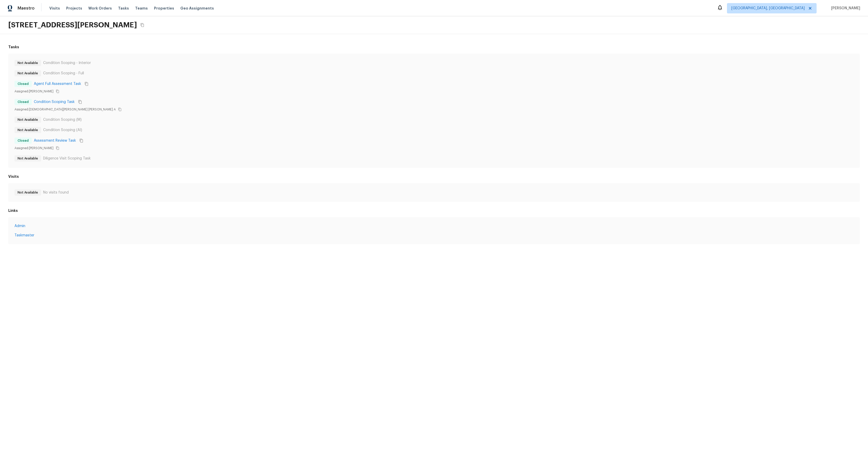 The image size is (868, 465). What do you see at coordinates (26, 8) in the screenshot?
I see `span: Maestro` at bounding box center [26, 8].